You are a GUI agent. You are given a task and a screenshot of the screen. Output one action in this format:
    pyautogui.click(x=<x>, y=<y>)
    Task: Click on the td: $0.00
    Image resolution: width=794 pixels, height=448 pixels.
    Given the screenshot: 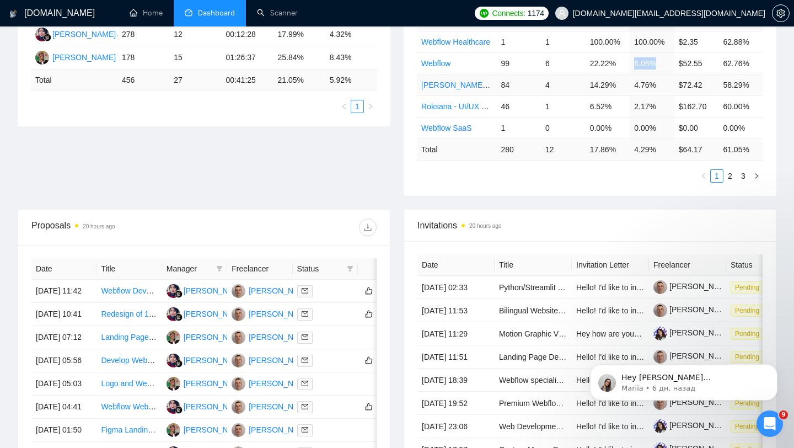 What is the action you would take?
    pyautogui.click(x=697, y=127)
    